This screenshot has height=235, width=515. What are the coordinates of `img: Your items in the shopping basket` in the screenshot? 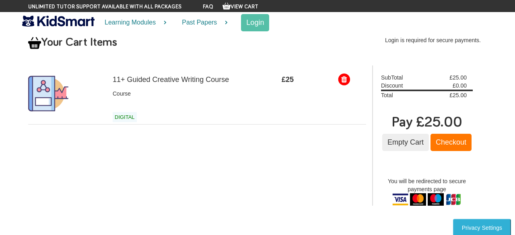 It's located at (227, 6).